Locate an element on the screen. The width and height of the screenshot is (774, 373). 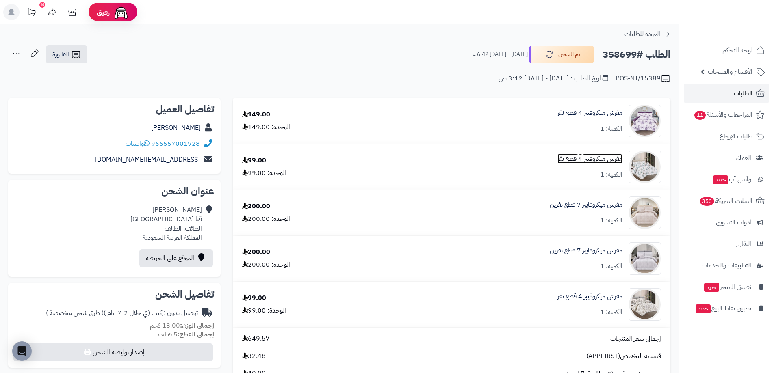
span: 350 is located at coordinates (707, 202).